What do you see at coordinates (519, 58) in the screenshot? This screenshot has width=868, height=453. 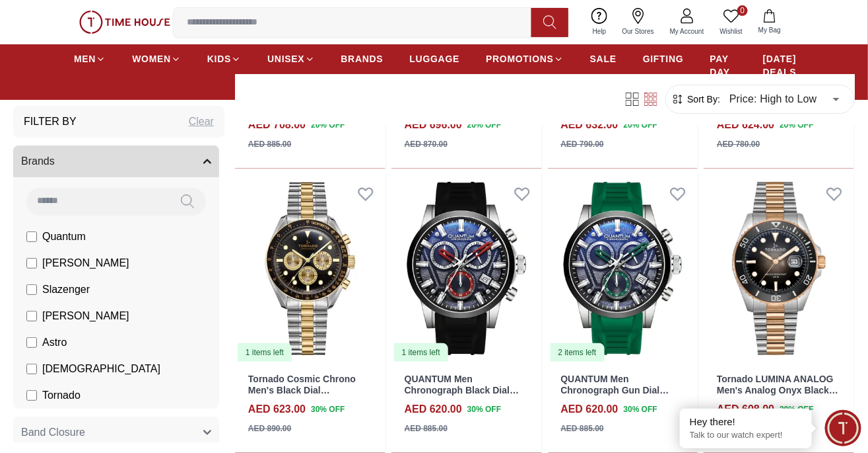 I see `span: PROMOTIONS` at bounding box center [519, 58].